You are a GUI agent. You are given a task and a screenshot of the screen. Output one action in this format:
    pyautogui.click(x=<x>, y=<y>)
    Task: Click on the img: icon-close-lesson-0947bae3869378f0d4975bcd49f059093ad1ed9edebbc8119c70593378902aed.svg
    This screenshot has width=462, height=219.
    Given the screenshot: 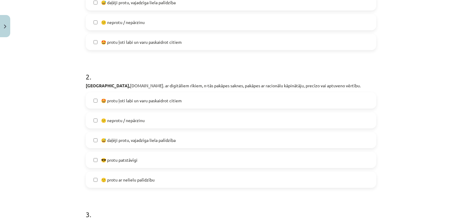 What is the action you would take?
    pyautogui.click(x=5, y=26)
    